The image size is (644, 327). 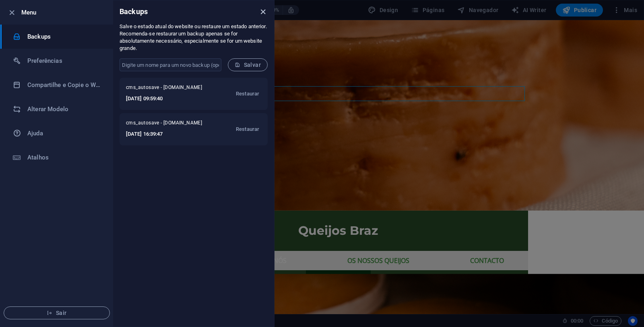 What do you see at coordinates (263, 12) in the screenshot?
I see `button: close` at bounding box center [263, 12].